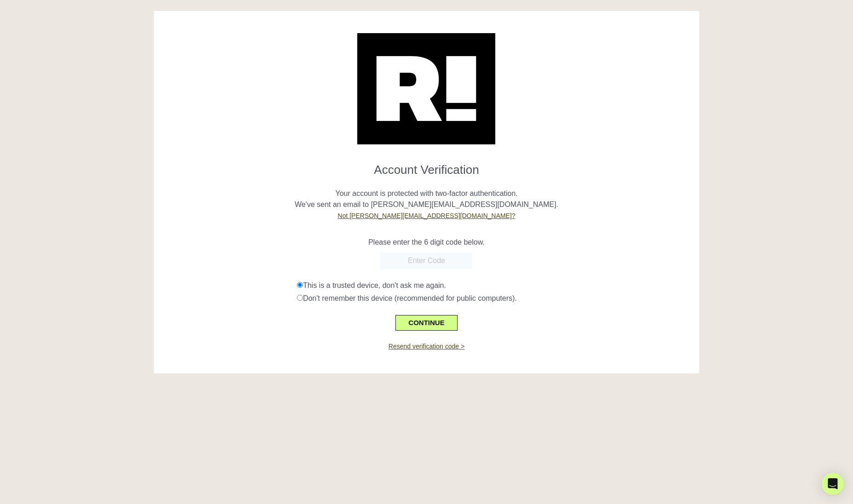  Describe the element at coordinates (426, 323) in the screenshot. I see `button: CONTINUE` at that location.